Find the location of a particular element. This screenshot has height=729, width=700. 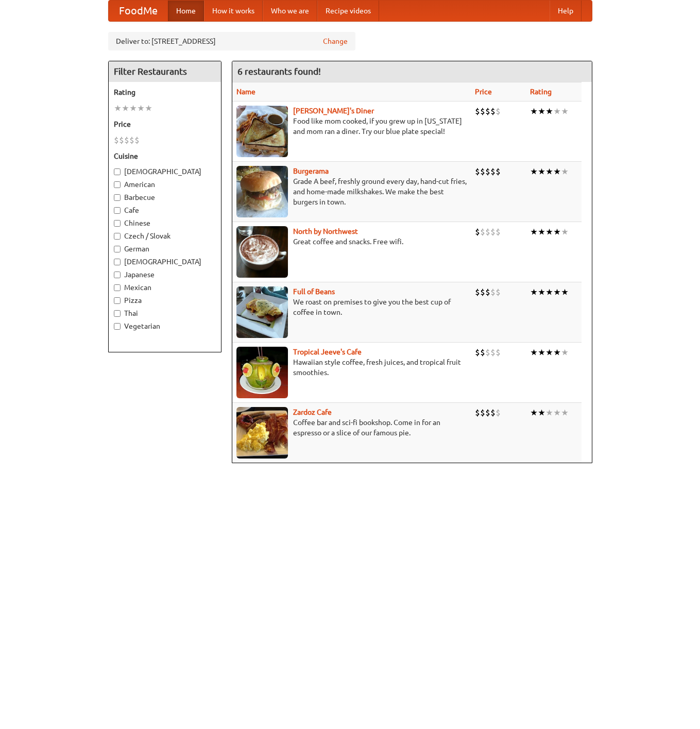

input: Chinese is located at coordinates (117, 223).